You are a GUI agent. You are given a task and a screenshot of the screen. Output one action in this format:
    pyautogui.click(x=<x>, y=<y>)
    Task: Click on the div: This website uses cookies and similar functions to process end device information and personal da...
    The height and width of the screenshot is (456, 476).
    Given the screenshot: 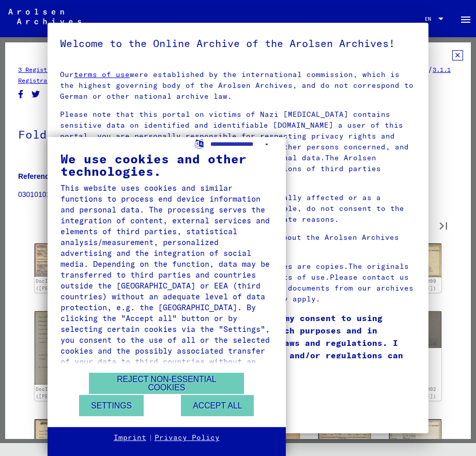 What is the action you would take?
    pyautogui.click(x=167, y=280)
    